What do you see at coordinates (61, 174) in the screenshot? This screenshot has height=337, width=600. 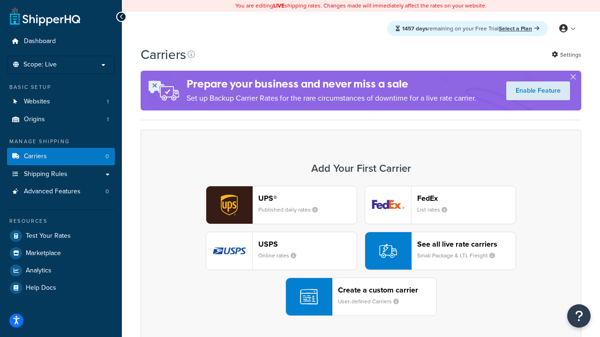 I see `li: Shipping Rules` at bounding box center [61, 174].